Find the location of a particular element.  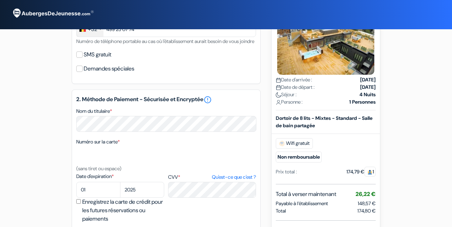

small: (sans tiret ou espace) is located at coordinates (99, 169).